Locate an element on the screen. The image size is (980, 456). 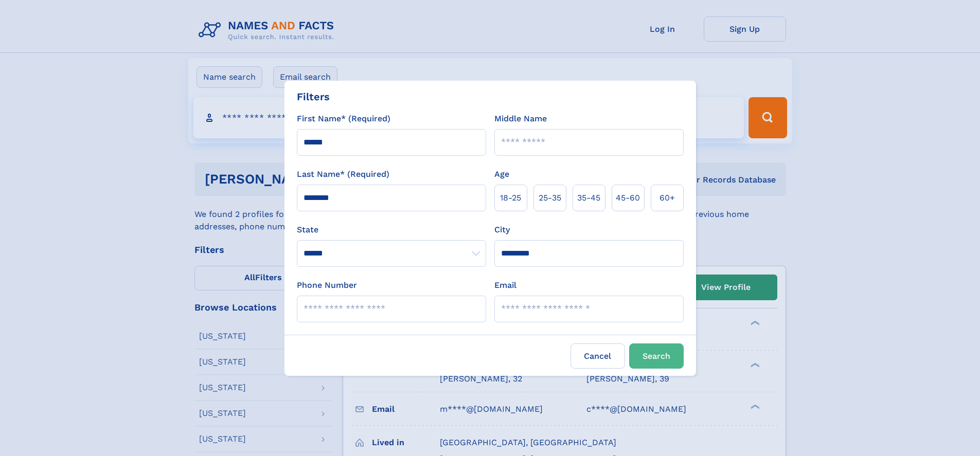
span: 25‑35 is located at coordinates (550, 198).